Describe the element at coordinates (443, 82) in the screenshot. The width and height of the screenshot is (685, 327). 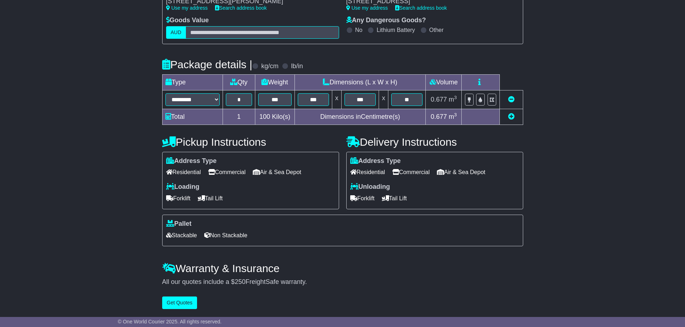
I see `td: Volume` at that location.